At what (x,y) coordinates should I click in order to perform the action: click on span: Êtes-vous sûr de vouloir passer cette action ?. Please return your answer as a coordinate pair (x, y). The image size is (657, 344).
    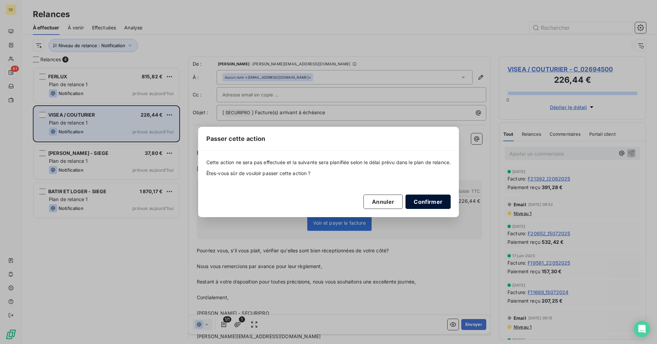
    Looking at the image, I should click on (328, 173).